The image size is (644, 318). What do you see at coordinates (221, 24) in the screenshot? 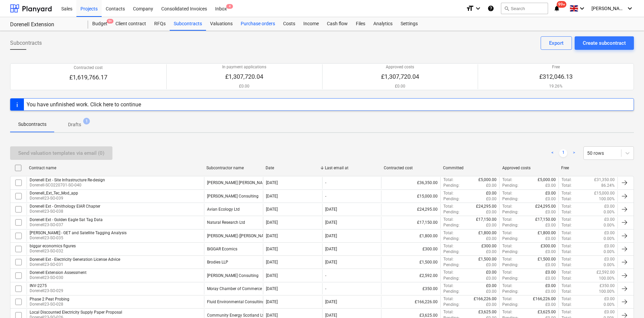
I see `a: Valuations` at bounding box center [221, 24].